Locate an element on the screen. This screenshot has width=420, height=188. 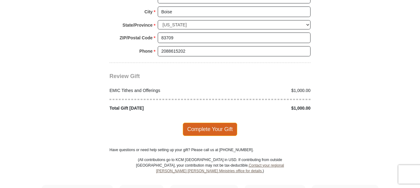
span: Complete Your Gift is located at coordinates (210, 129).